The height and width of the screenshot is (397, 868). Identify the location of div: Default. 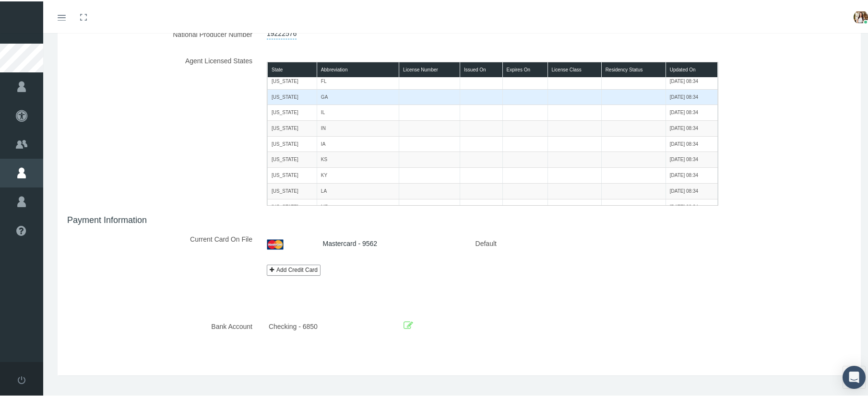
(486, 242).